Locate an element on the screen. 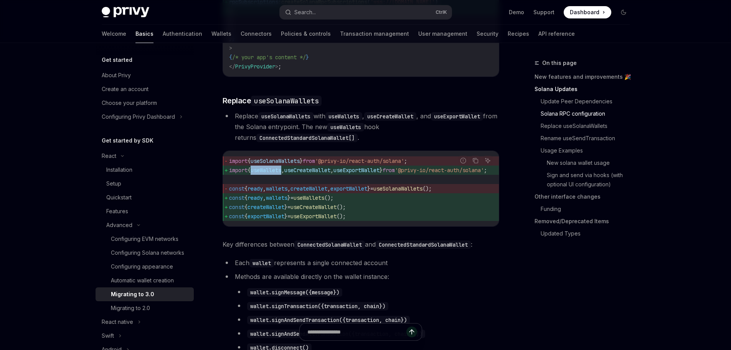 The height and width of the screenshot is (350, 731). a: Automatic wallet creation is located at coordinates (145, 280).